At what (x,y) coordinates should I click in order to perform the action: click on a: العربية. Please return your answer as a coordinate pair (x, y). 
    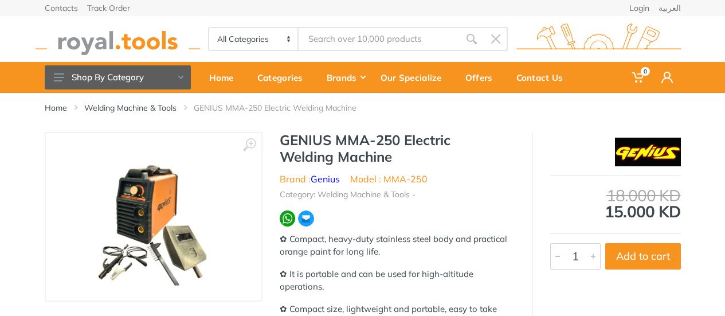
    Looking at the image, I should click on (669, 8).